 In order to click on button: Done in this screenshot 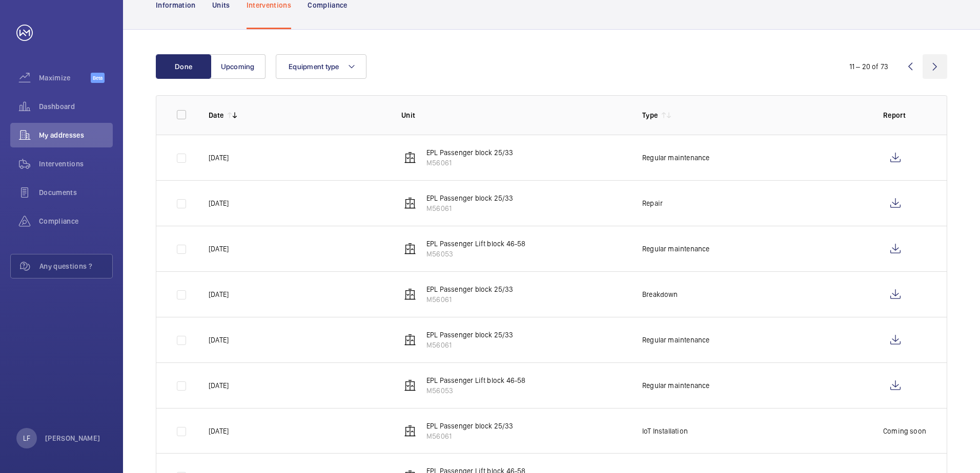, I will do `click(184, 67)`.